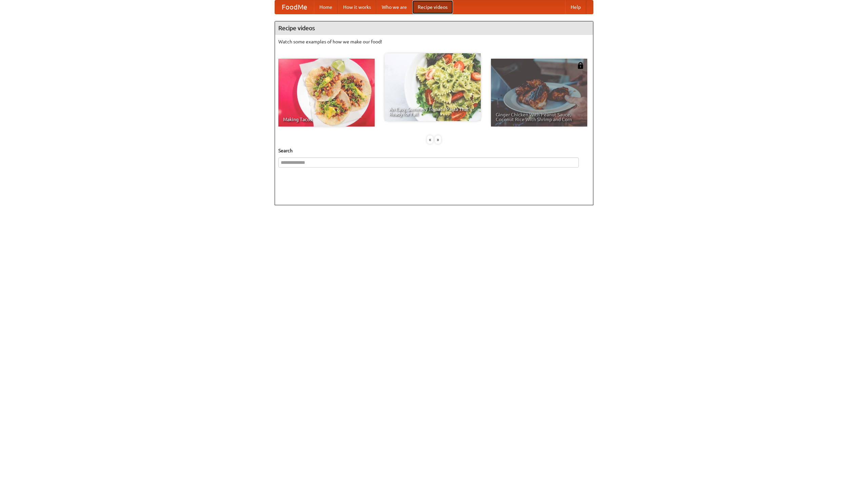  What do you see at coordinates (576, 7) in the screenshot?
I see `a: Help` at bounding box center [576, 7].